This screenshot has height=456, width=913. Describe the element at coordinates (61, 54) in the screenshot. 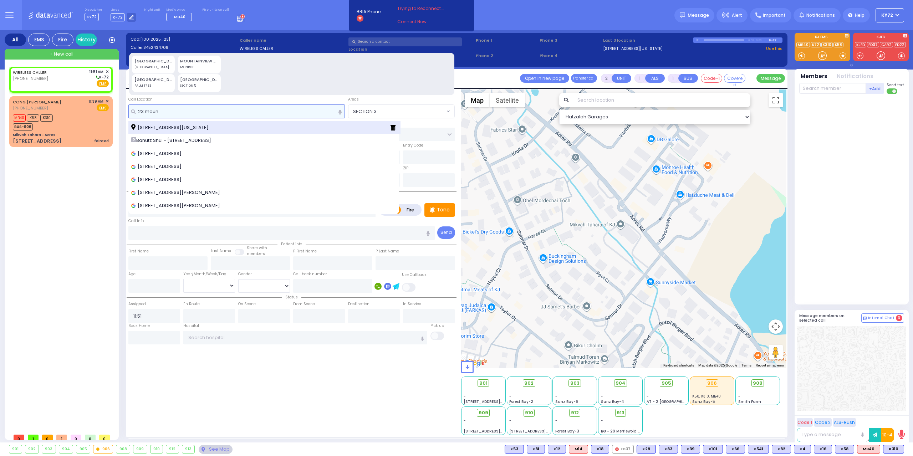

I see `span: + New call` at that location.